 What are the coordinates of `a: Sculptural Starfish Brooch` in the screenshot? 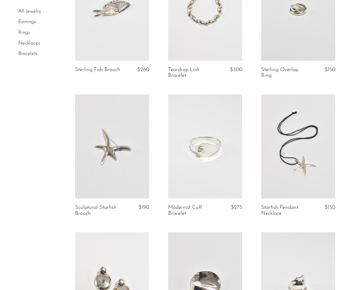 It's located at (99, 210).